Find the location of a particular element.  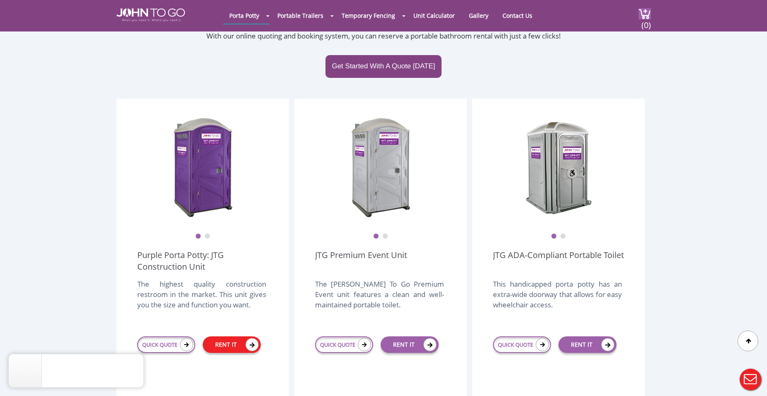

div: This handicapped porta potty has an extra-wide doorway that allows for easy wheelchair access. is located at coordinates (557, 299).